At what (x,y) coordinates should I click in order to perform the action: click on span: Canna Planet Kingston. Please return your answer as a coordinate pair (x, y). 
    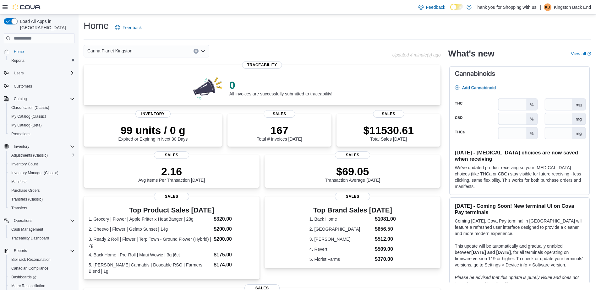
    Looking at the image, I should click on (110, 51).